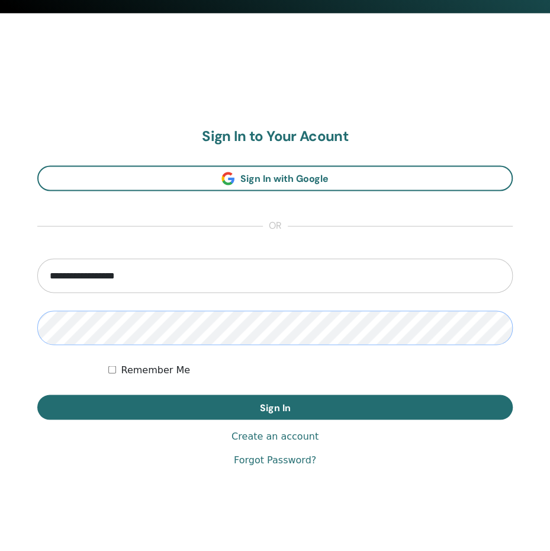 This screenshot has width=550, height=551. Describe the element at coordinates (310, 370) in the screenshot. I see `div: Keep me authenticated indefinitely or until I manually logout` at that location.